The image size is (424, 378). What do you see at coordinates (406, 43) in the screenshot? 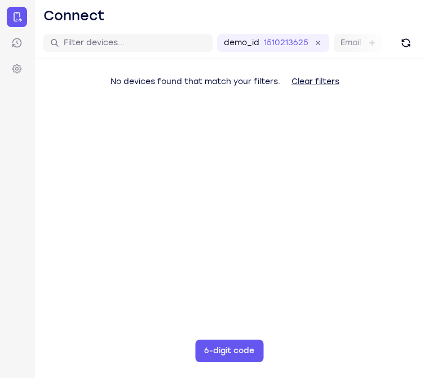
I see `button: Refresh` at bounding box center [406, 43].